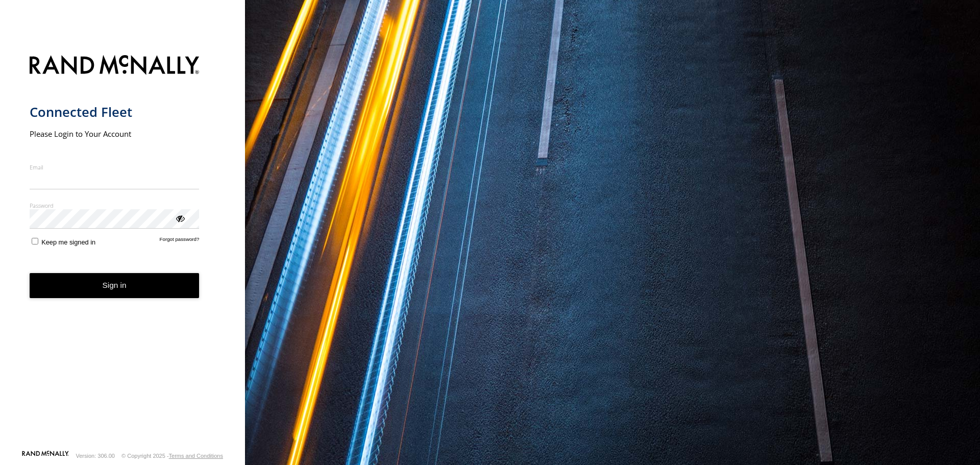  What do you see at coordinates (35, 241) in the screenshot?
I see `input: Keep me signed in` at bounding box center [35, 241].